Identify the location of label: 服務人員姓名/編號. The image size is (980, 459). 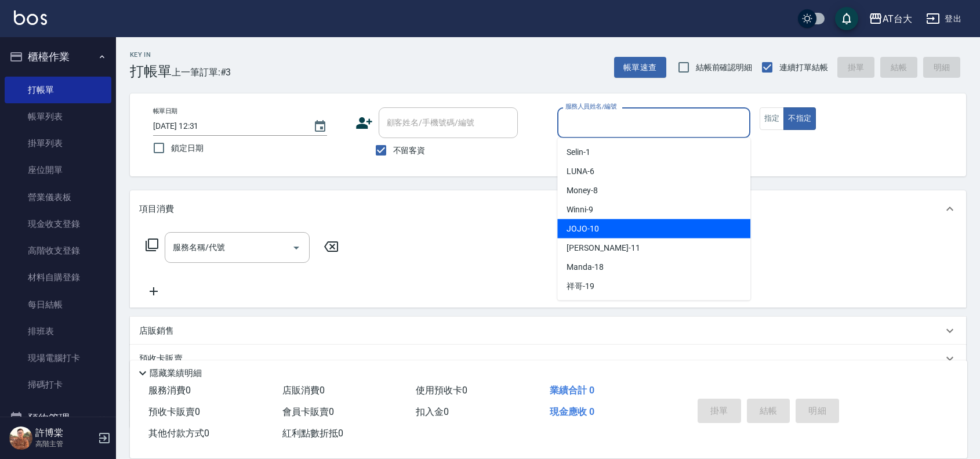
(591, 106).